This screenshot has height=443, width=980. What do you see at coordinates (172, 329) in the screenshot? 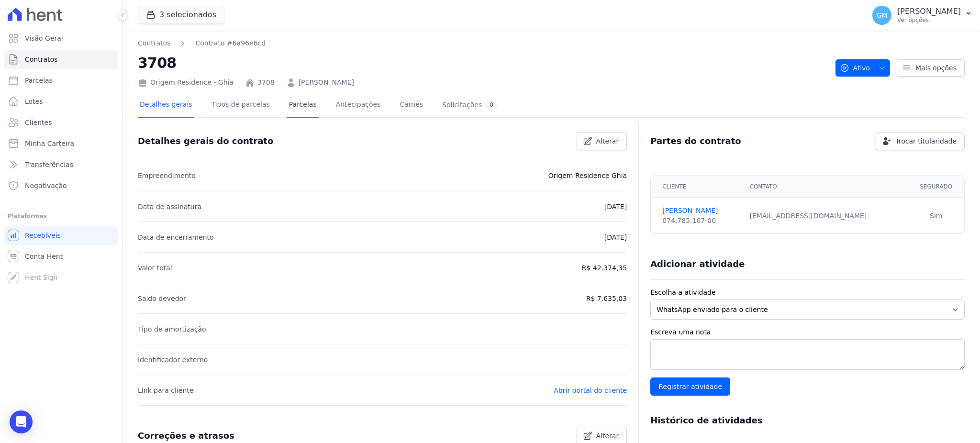
I see `p: Tipo de amortização` at bounding box center [172, 329].